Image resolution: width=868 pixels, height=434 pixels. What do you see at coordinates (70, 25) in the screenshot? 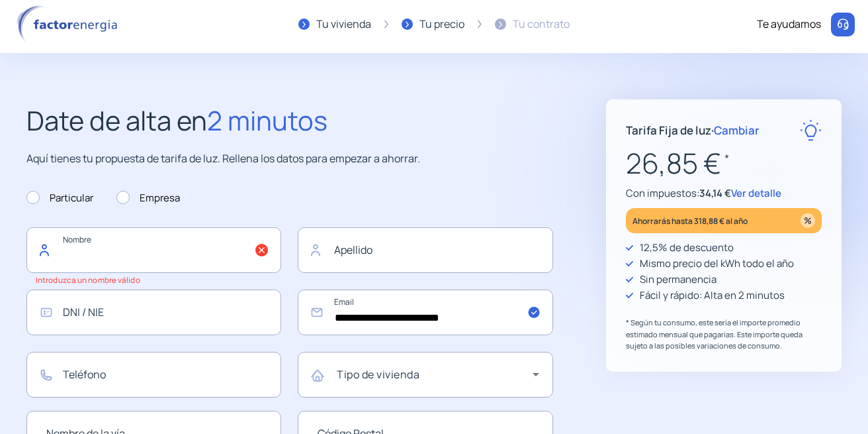
I see `img: logo factor` at bounding box center [70, 25].